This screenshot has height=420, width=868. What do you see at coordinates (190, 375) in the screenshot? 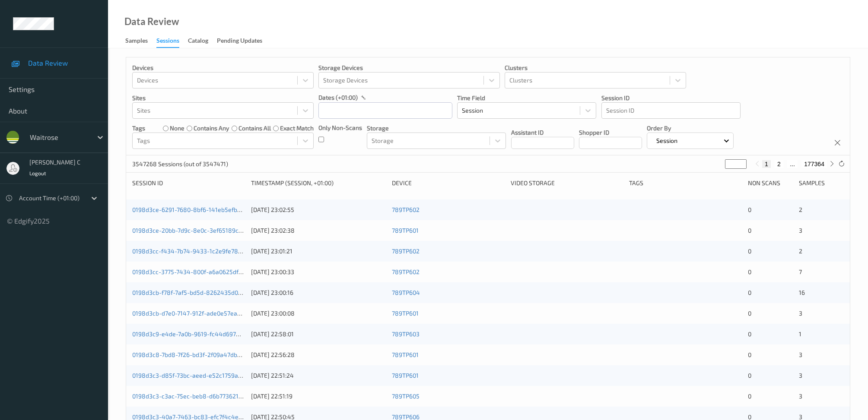
I see `a: 0198d3c3-d85f-73bc-aeed-e52c1759a85e` at bounding box center [190, 375].